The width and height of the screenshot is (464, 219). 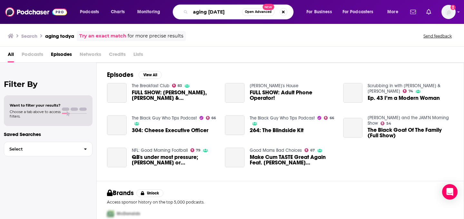 What do you see at coordinates (280, 202) in the screenshot?
I see `p: Access sponsor history on the top 5,000 podcasts.` at bounding box center [280, 202].